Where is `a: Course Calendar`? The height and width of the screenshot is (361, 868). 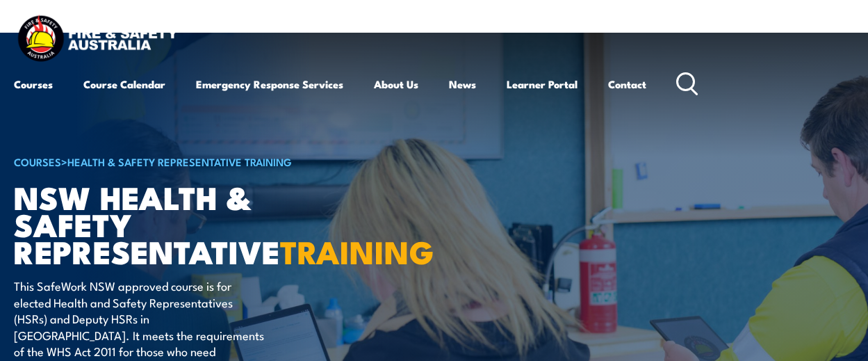 a: Course Calendar is located at coordinates (125, 84).